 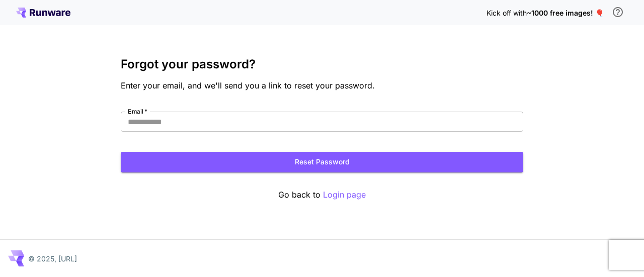 What do you see at coordinates (322, 162) in the screenshot?
I see `button: Reset Password` at bounding box center [322, 162].